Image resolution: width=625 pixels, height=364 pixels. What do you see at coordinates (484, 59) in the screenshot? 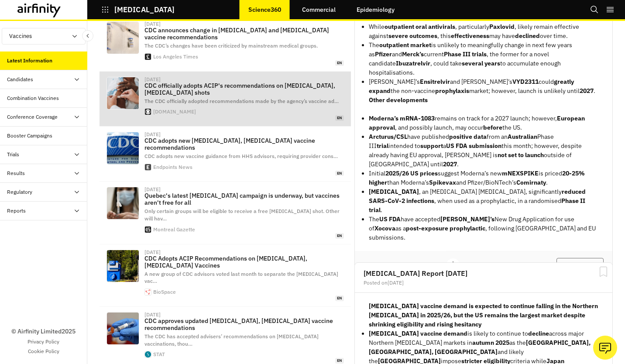
I see `p: The is unlikely to meaningfully change in next few years as and current , the former for a novel ...` at bounding box center [484, 59].